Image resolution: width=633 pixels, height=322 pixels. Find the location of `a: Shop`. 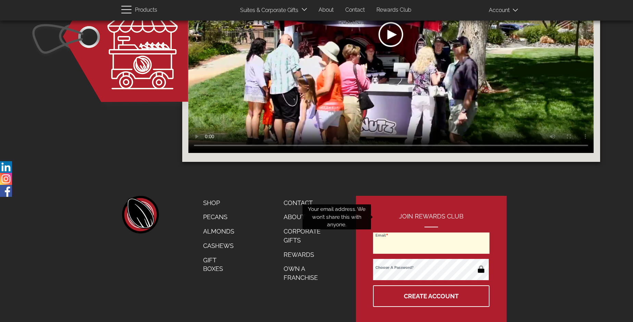

a: Shop is located at coordinates (219, 203).